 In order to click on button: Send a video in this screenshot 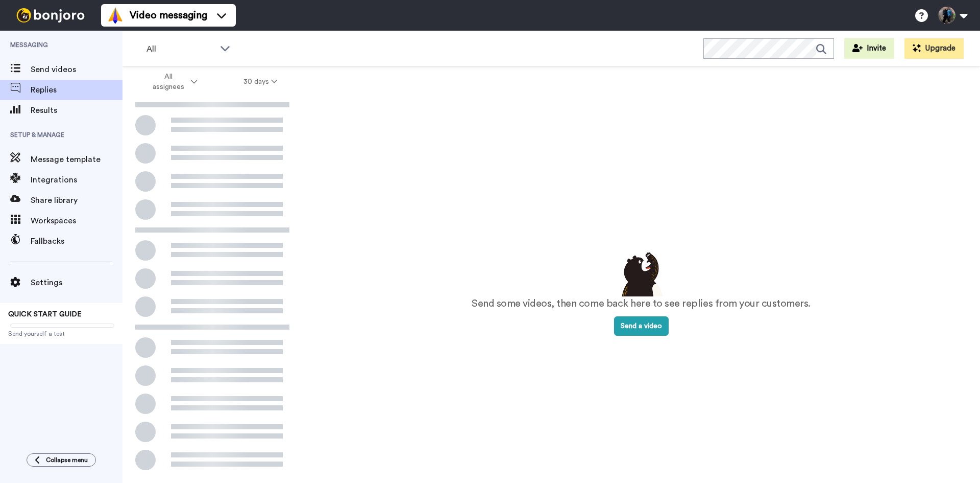, I will do `click(641, 326)`.